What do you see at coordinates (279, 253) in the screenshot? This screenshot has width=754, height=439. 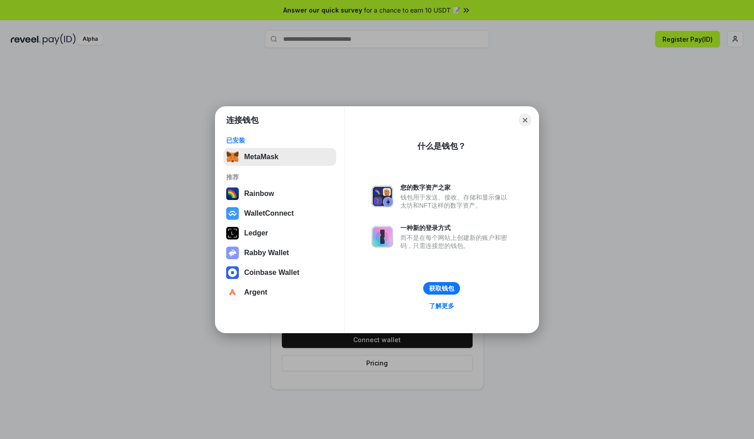 I see `button: Rabby Wallet` at bounding box center [279, 253].